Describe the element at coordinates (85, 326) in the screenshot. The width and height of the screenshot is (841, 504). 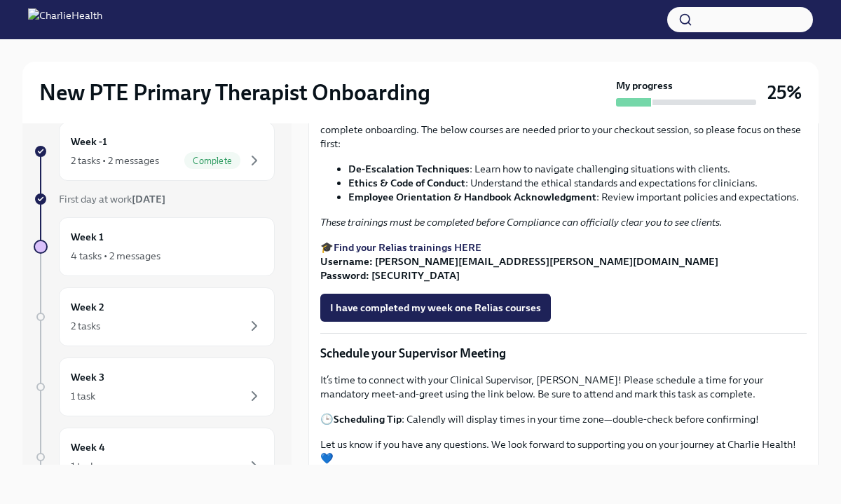
I see `div: 2 tasks` at that location.